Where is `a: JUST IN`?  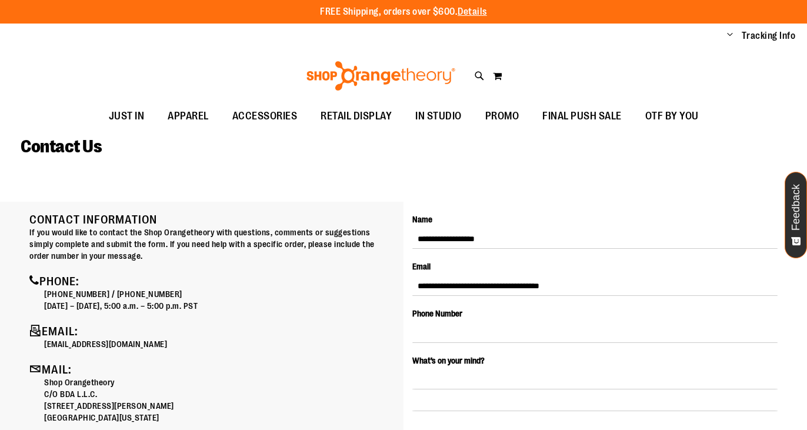 a: JUST IN is located at coordinates (126, 116).